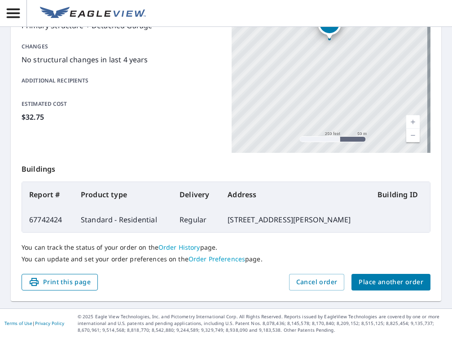 This screenshot has height=338, width=452. Describe the element at coordinates (121, 117) in the screenshot. I see `p: $32.75` at that location.